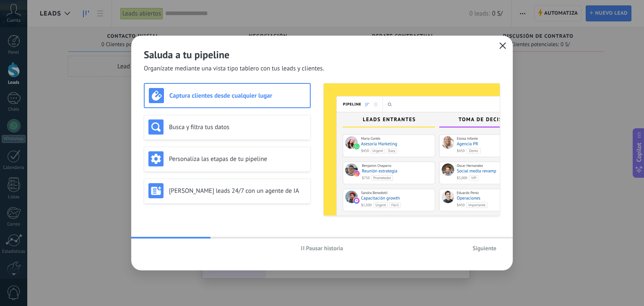 The width and height of the screenshot is (644, 306). What do you see at coordinates (238, 127) in the screenshot?
I see `h3: Busca y filtra tus datos` at bounding box center [238, 127].